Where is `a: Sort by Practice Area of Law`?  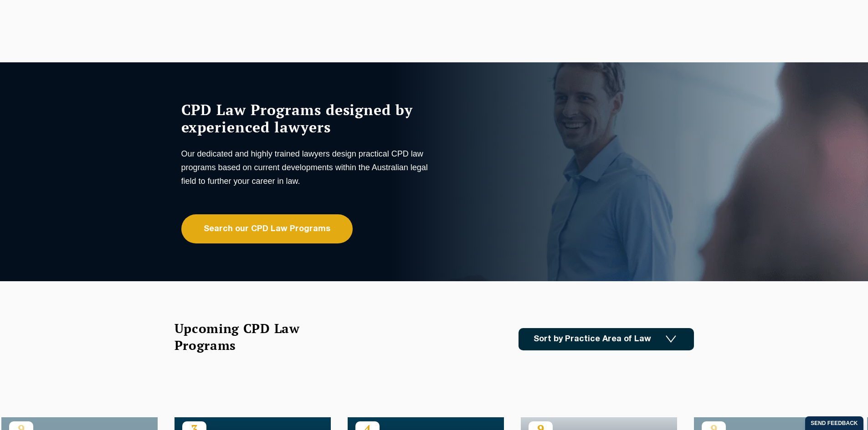
a: Sort by Practice Area of Law is located at coordinates (606, 339).